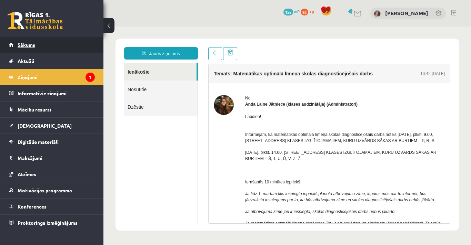 Image resolution: width=471 pixels, height=245 pixels. I want to click on i: 1, so click(90, 77).